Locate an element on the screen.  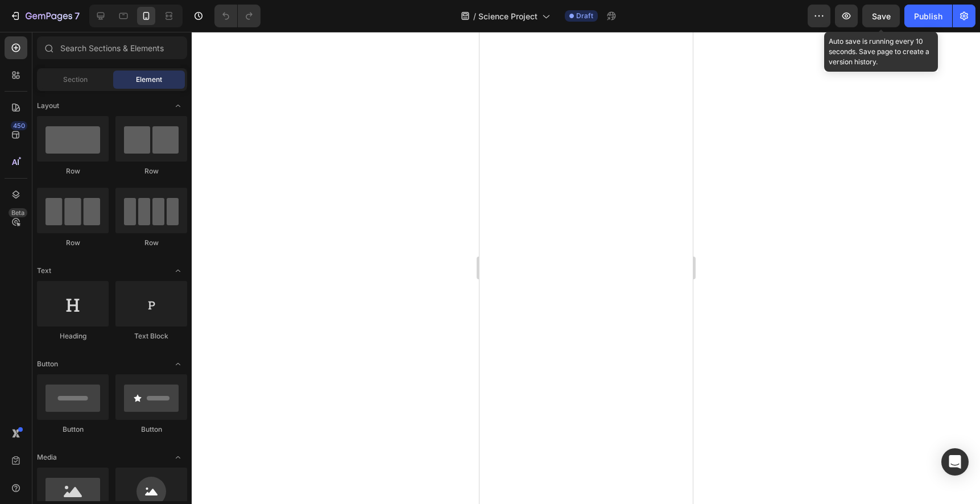
button: Save is located at coordinates (881, 16).